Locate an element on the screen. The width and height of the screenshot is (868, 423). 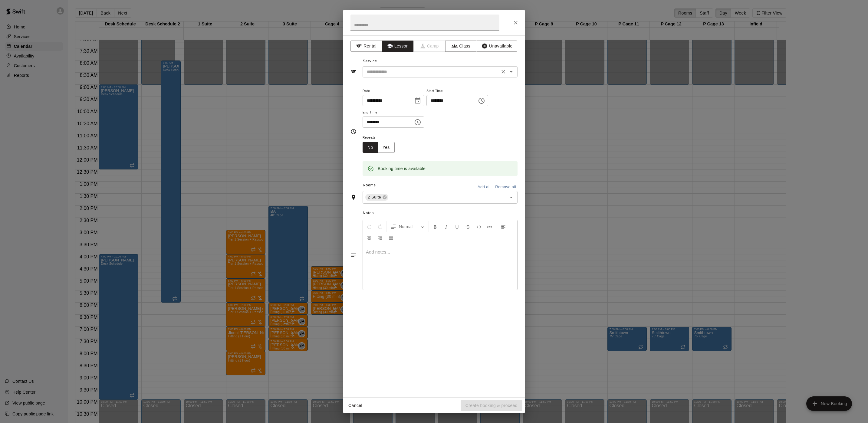
svg: Timing is located at coordinates (354, 132).